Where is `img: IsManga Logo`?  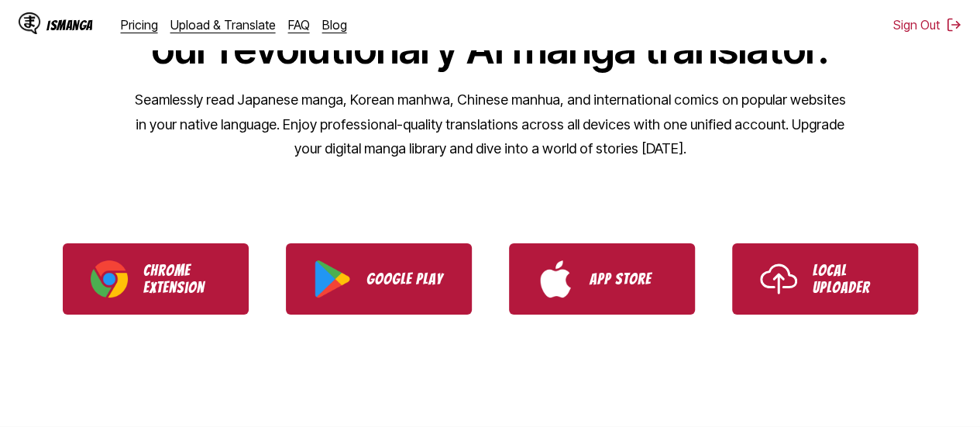 img: IsManga Logo is located at coordinates (29, 24).